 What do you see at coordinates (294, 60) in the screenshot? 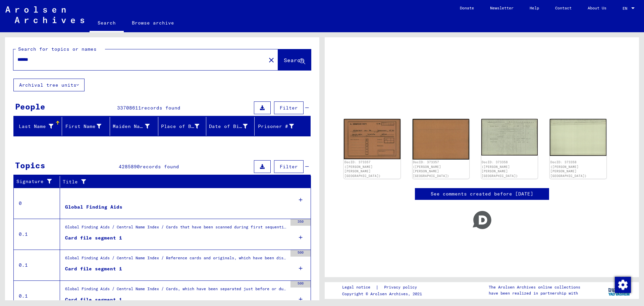
I see `span: Search` at bounding box center [294, 60].